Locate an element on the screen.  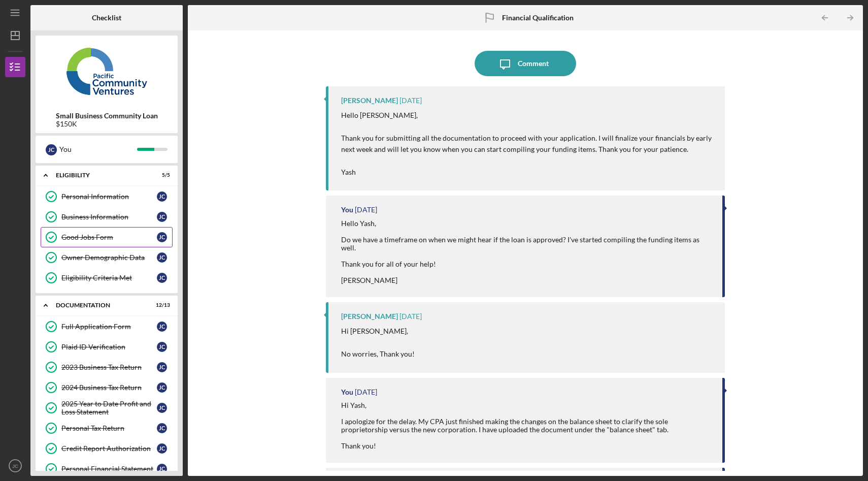
div: Eligibility Criteria Met is located at coordinates (109, 278).